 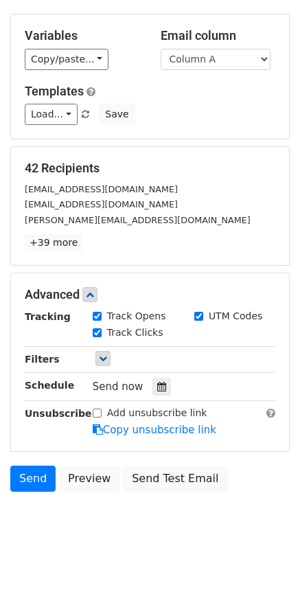 I want to click on a: Templates, so click(x=54, y=91).